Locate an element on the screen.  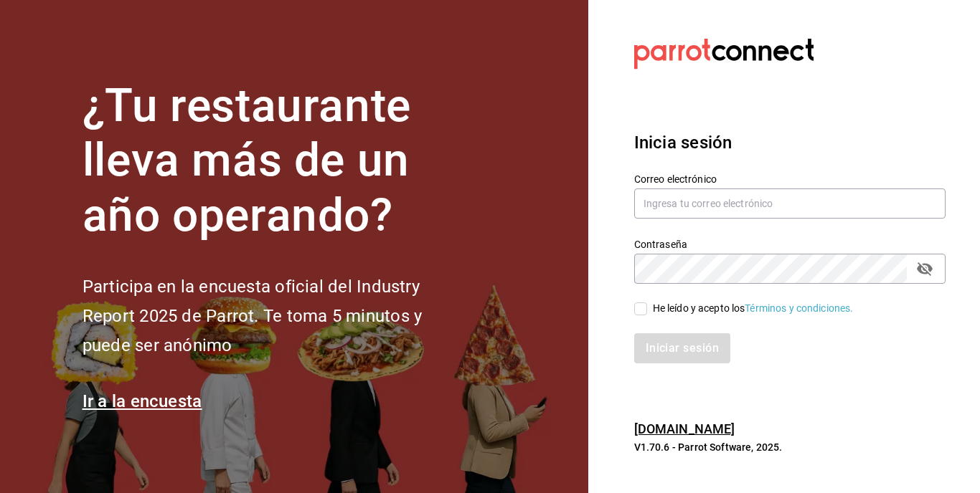
a: Términos y condiciones. is located at coordinates (799, 308).